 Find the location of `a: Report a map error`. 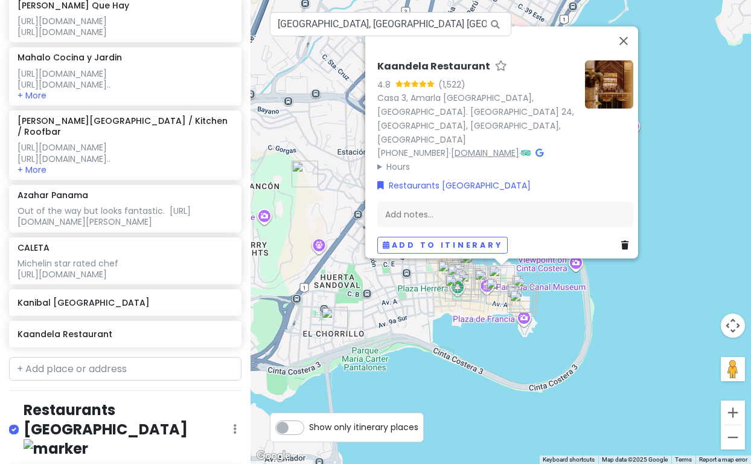

a: Report a map error is located at coordinates (724, 459).